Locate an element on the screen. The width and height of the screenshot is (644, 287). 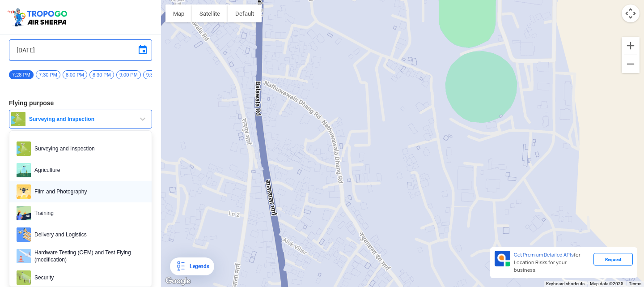
span: 7:30 PM is located at coordinates (48, 75).